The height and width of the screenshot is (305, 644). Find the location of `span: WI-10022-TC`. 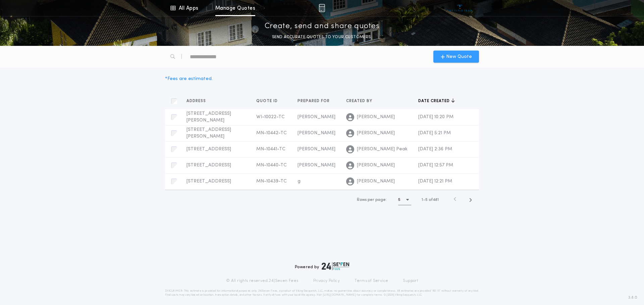

span: WI-10022-TC is located at coordinates (270, 117).